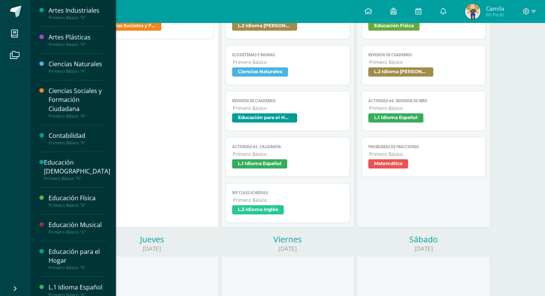 The width and height of the screenshot is (545, 296). What do you see at coordinates (265, 118) in the screenshot?
I see `span: Educación para el Hogar` at bounding box center [265, 118].